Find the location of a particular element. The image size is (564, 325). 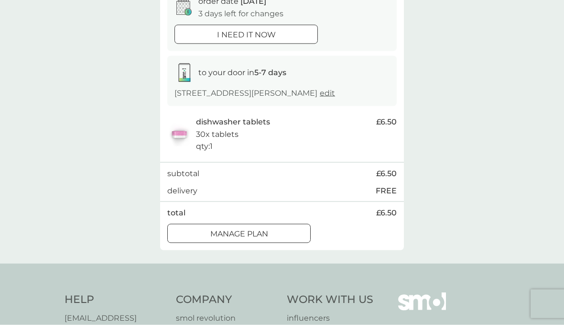

h4: Help is located at coordinates (115, 299).